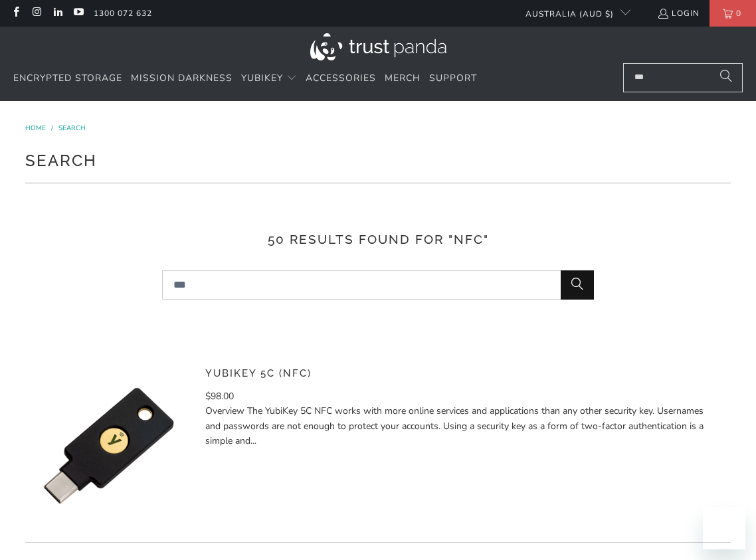 This screenshot has height=560, width=756. Describe the element at coordinates (68, 78) in the screenshot. I see `a: Encrypted Storage` at that location.